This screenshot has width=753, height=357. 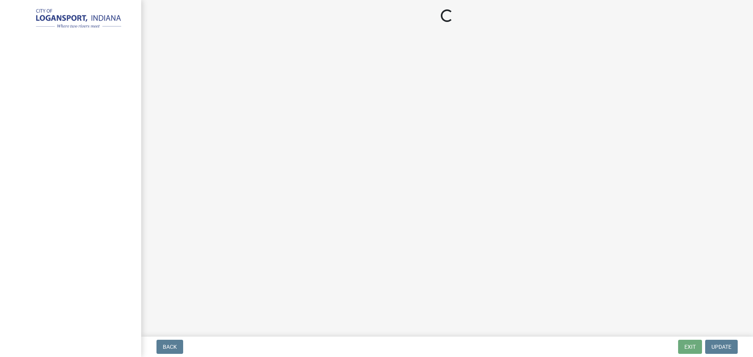 What do you see at coordinates (72, 19) in the screenshot?
I see `img: City of Logansport, Indiana` at bounding box center [72, 19].